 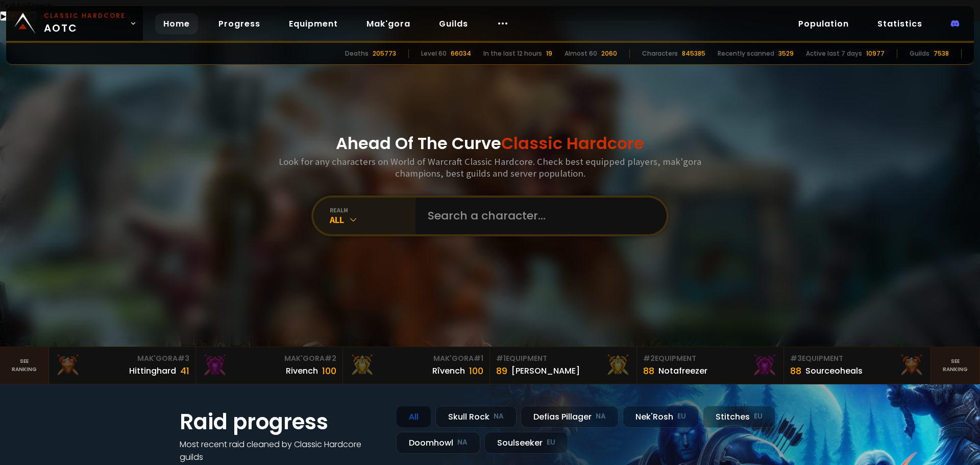 I want to click on h1: Raid progress, so click(x=282, y=422).